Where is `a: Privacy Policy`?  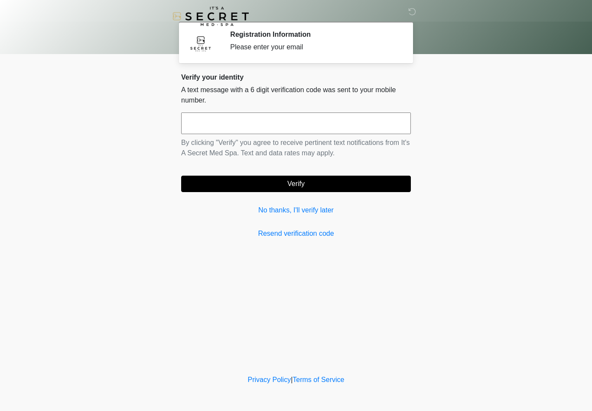 a: Privacy Policy is located at coordinates (269, 380).